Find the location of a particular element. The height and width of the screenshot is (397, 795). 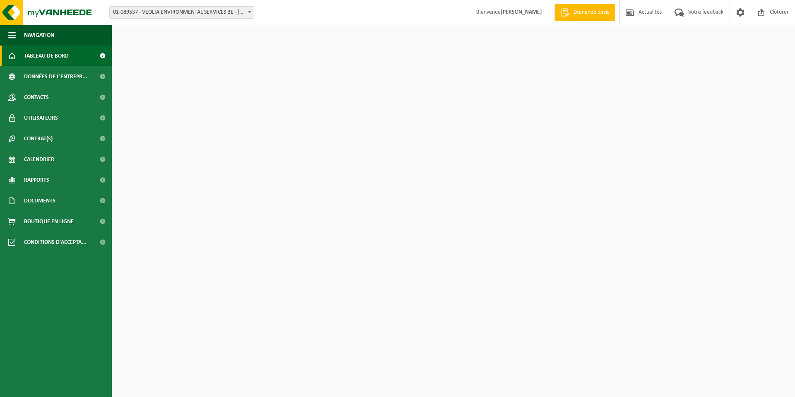

a: Demande devis is located at coordinates (584, 12).